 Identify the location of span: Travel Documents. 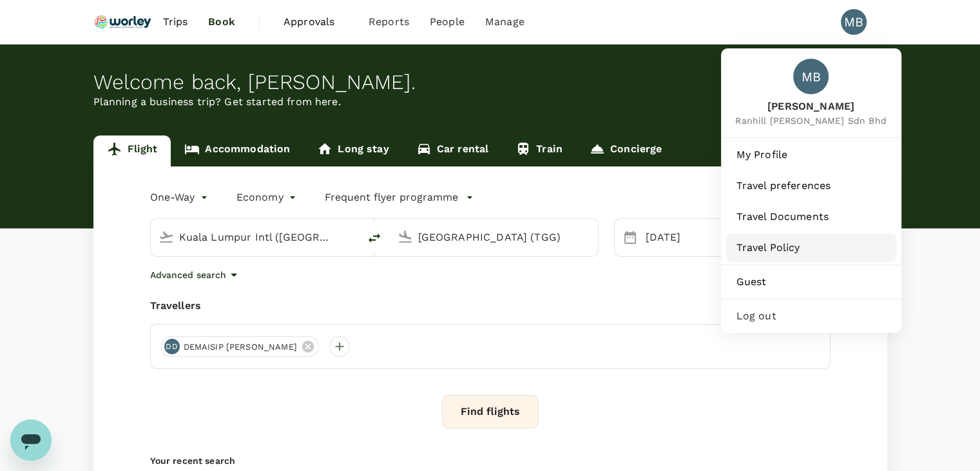
(811, 217).